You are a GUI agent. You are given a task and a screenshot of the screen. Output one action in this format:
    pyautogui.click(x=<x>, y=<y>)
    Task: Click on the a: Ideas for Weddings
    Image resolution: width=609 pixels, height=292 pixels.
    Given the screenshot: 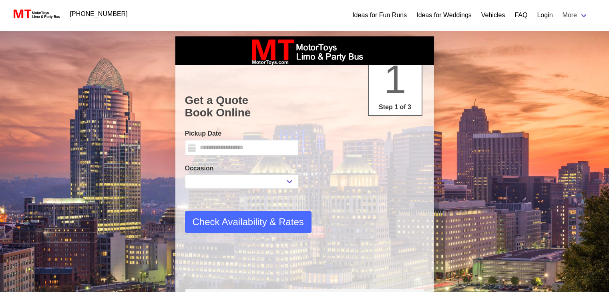 What is the action you would take?
    pyautogui.click(x=444, y=15)
    